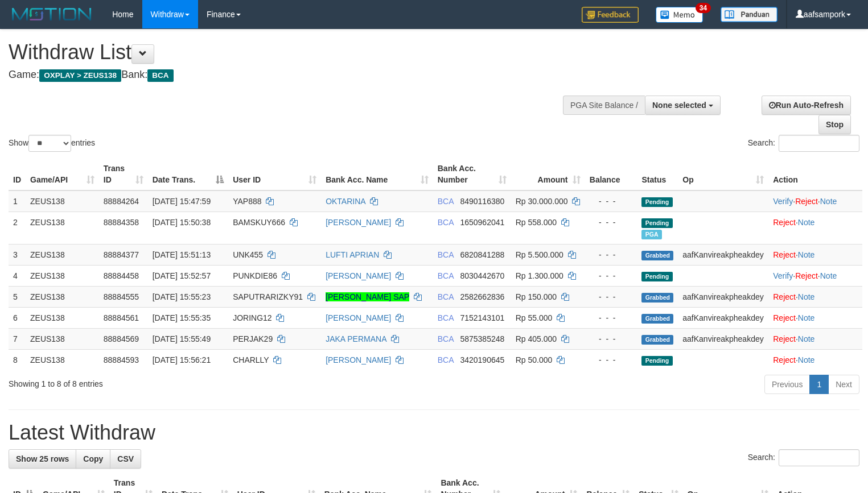 This screenshot has height=493, width=868. What do you see at coordinates (651, 235) in the screenshot?
I see `span: Marked by aafnoeunsreypich` at bounding box center [651, 235].